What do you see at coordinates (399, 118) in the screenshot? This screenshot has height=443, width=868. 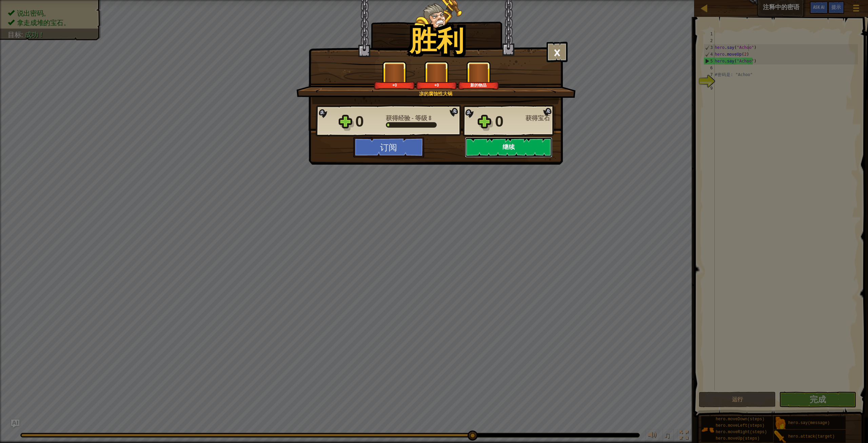 I see `span: 获得经验` at bounding box center [399, 118].